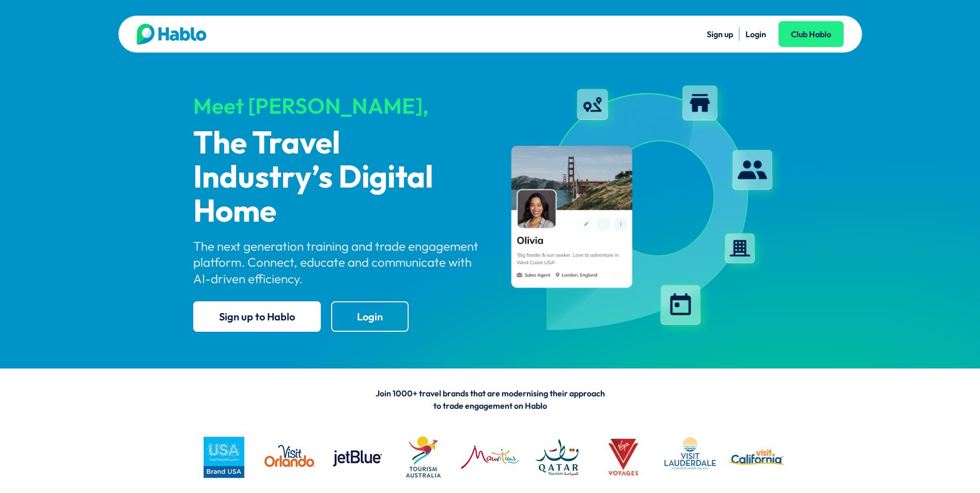 Image resolution: width=980 pixels, height=493 pixels. Describe the element at coordinates (290, 457) in the screenshot. I see `img: VO` at that location.